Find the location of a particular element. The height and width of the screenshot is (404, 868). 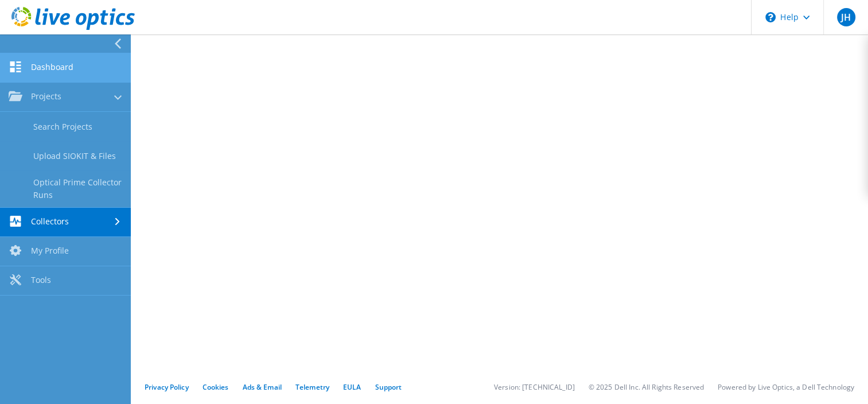

a: Ads & Email is located at coordinates (262, 387).